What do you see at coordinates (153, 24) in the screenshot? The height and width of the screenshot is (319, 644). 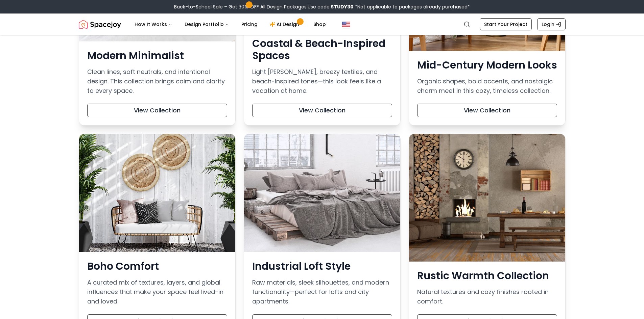 I see `button: How It Works` at bounding box center [153, 24].